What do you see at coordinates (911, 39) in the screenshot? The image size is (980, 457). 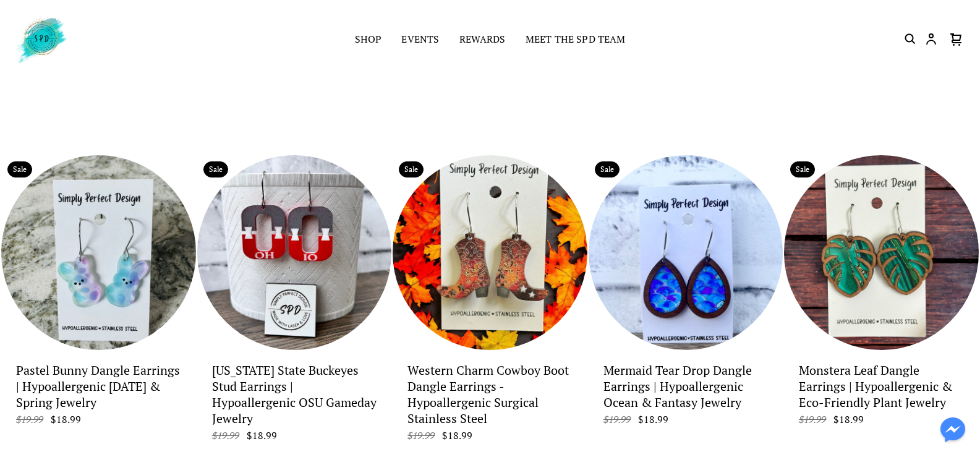 I see `button: Search` at bounding box center [911, 39].